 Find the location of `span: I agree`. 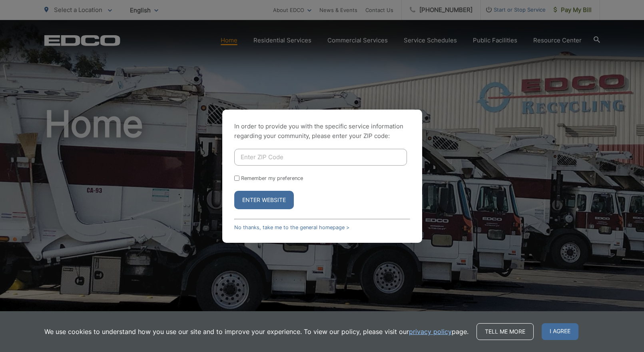

span: I agree is located at coordinates (560, 331).